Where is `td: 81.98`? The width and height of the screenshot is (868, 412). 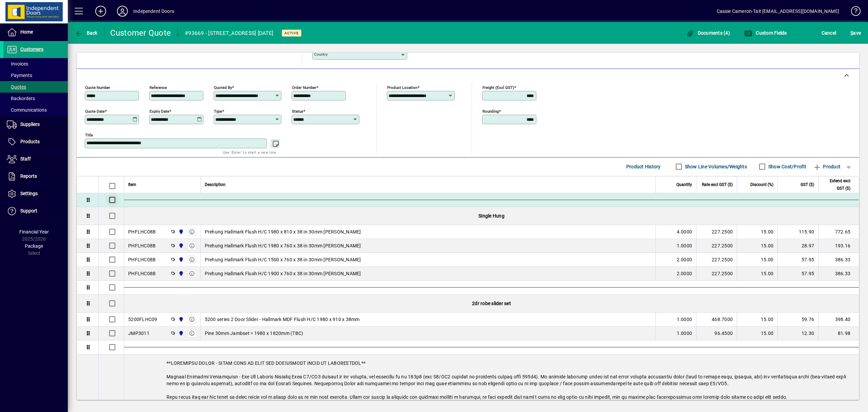 td: 81.98 is located at coordinates (839, 334).